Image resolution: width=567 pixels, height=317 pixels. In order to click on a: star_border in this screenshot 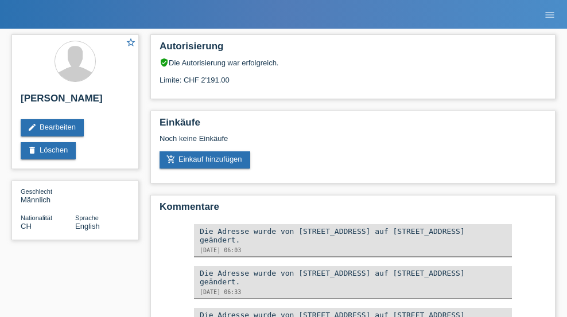, I will do `click(131, 43)`.